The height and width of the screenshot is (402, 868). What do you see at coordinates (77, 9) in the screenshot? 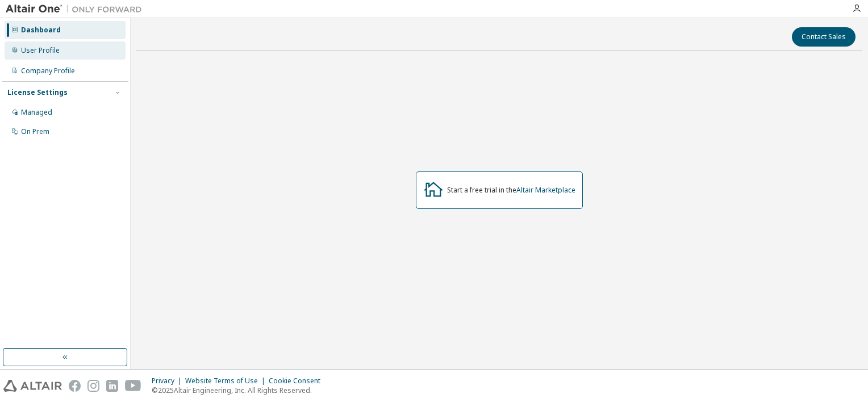
I see `img: Altair One` at bounding box center [77, 9].